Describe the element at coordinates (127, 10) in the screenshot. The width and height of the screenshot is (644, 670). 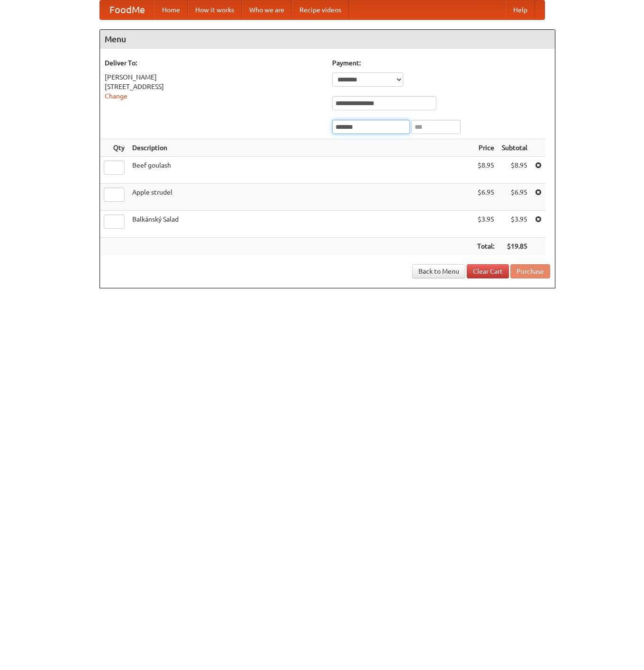
I see `a: FoodMe` at that location.